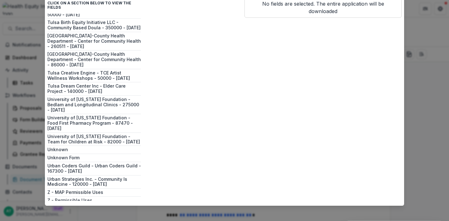  I want to click on button: Unknown Form, so click(94, 158).